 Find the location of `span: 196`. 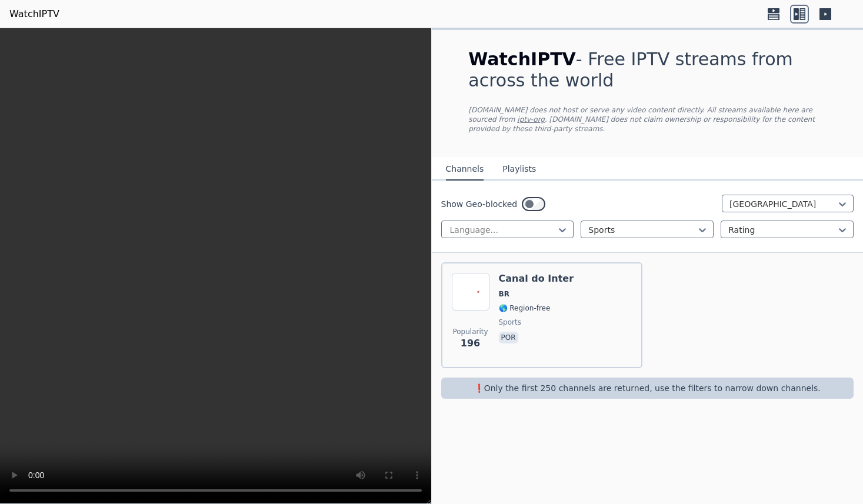

span: 196 is located at coordinates (470, 344).